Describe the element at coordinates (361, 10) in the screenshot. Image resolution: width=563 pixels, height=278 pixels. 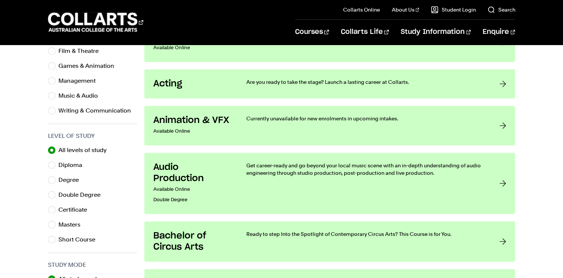
I see `a: Collarts Online` at that location.